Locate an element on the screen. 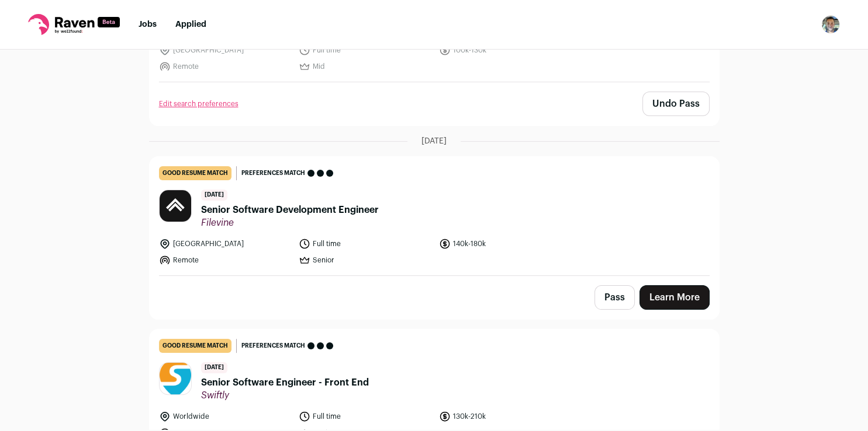 Image resolution: width=868 pixels, height=431 pixels. li: 130k-210k is located at coordinates (506, 417).